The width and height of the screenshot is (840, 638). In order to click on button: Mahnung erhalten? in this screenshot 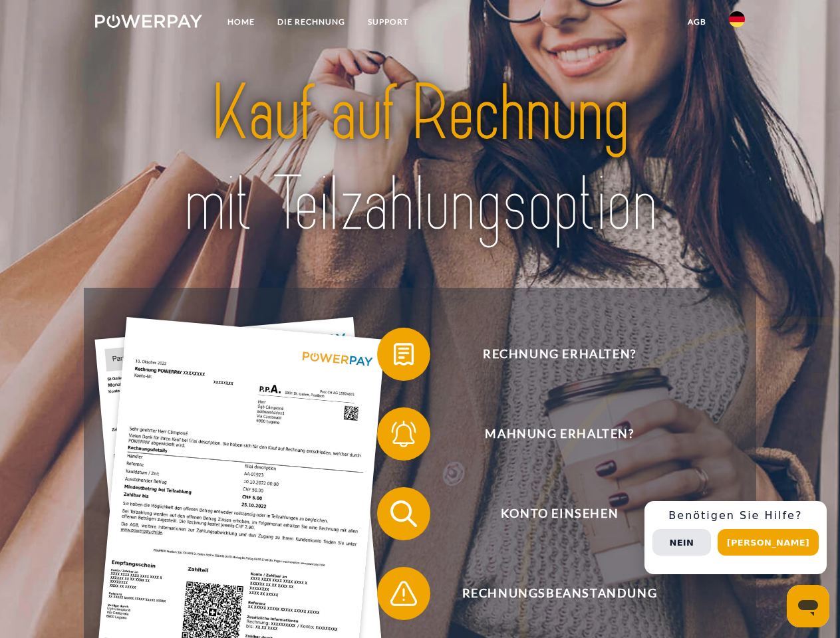, I will do `click(550, 434)`.